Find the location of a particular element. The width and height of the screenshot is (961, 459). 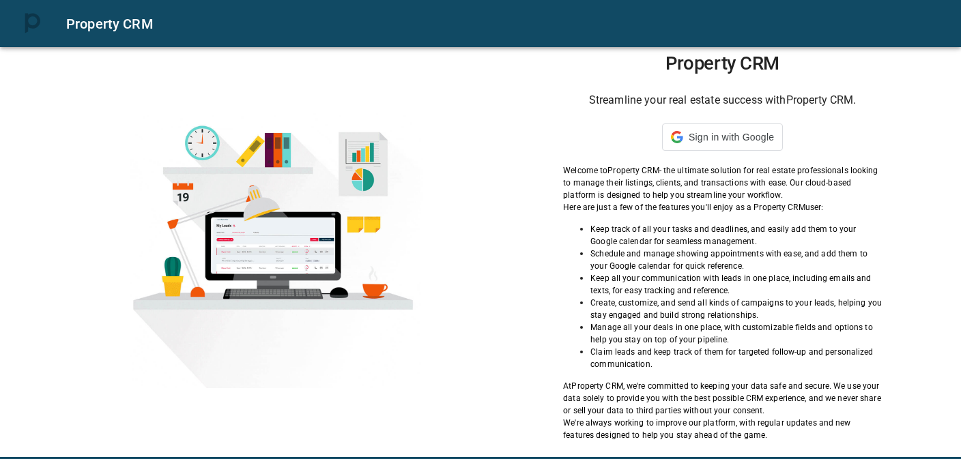

p: Create, customize, and send all kinds of campaigns to your leads, helping you stay engaged and bu... is located at coordinates (736, 309).